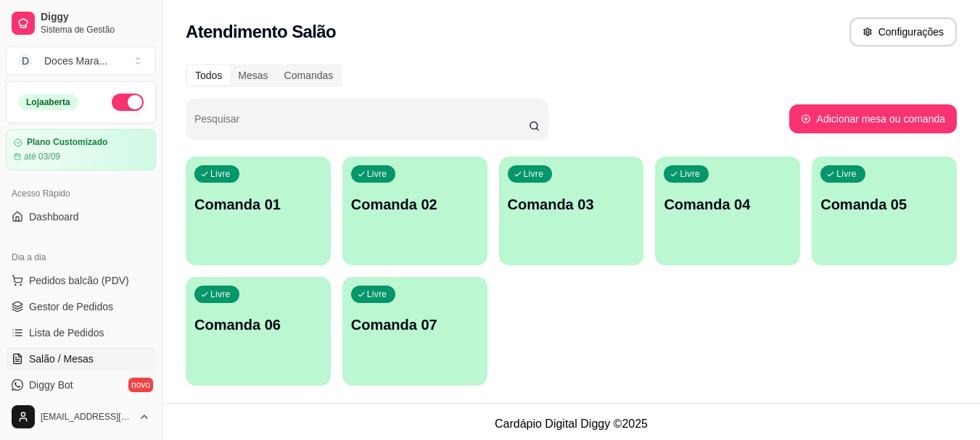 The width and height of the screenshot is (980, 440). What do you see at coordinates (80, 385) in the screenshot?
I see `a: Diggy Botnovo` at bounding box center [80, 385].